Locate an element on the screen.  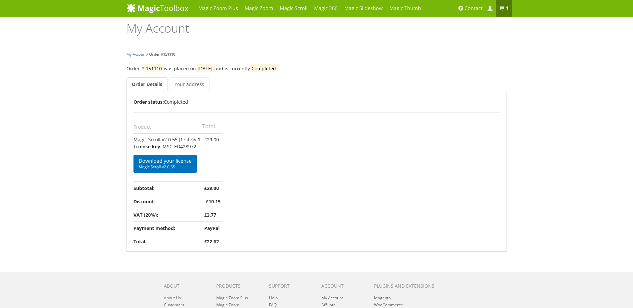
bdi: 22.62 is located at coordinates (211, 242).